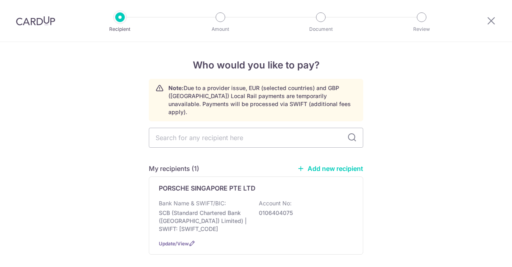 This screenshot has width=512, height=267. Describe the element at coordinates (330, 168) in the screenshot. I see `a: Add new recipient` at that location.